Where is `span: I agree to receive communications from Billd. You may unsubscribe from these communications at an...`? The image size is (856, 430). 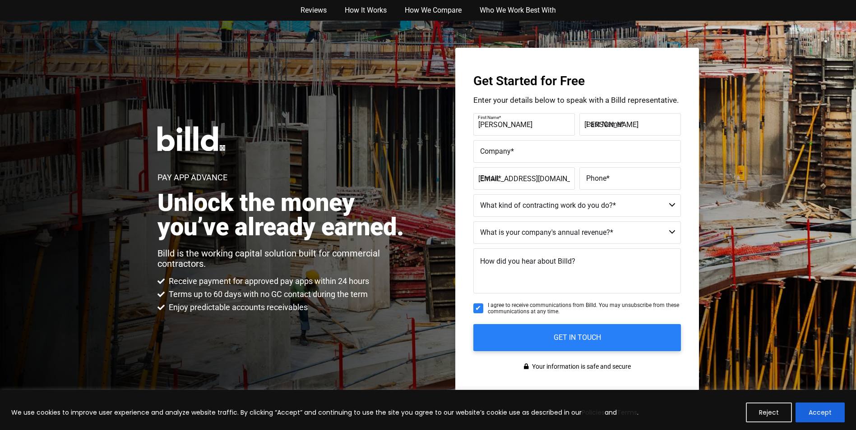 span: I agree to receive communications from Billd. You may unsubscribe from these communications at an... is located at coordinates (584, 309).